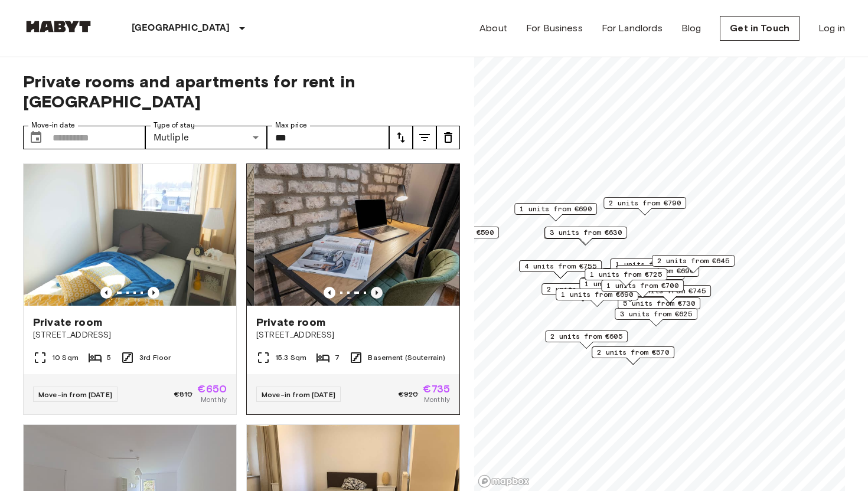 This screenshot has width=868, height=491. I want to click on span: 1 units from €725, so click(626, 275).